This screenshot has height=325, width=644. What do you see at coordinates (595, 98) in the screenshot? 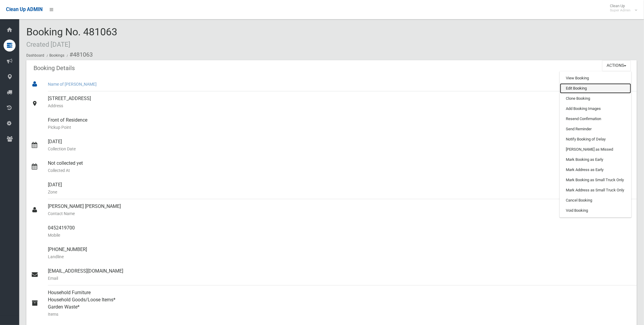
I see `a: Clone Booking` at bounding box center [595, 98].